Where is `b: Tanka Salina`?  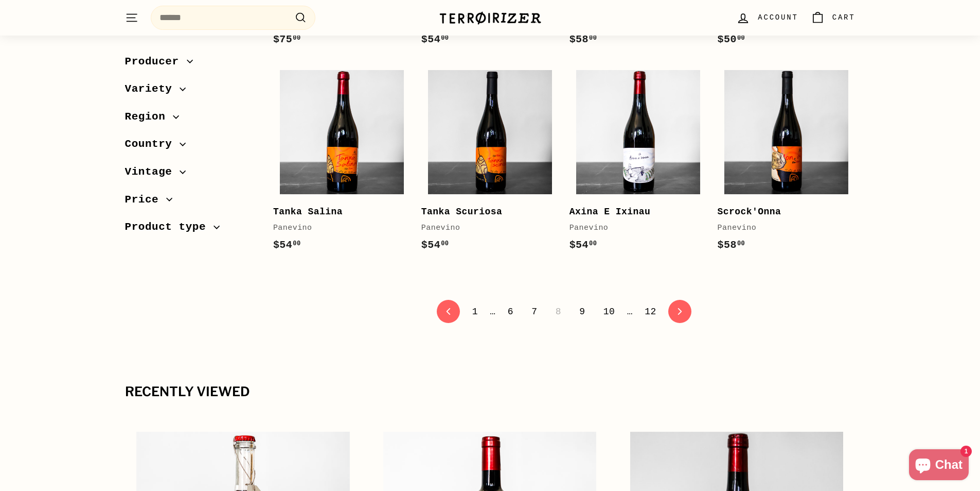 b: Tanka Salina is located at coordinates (307, 212).